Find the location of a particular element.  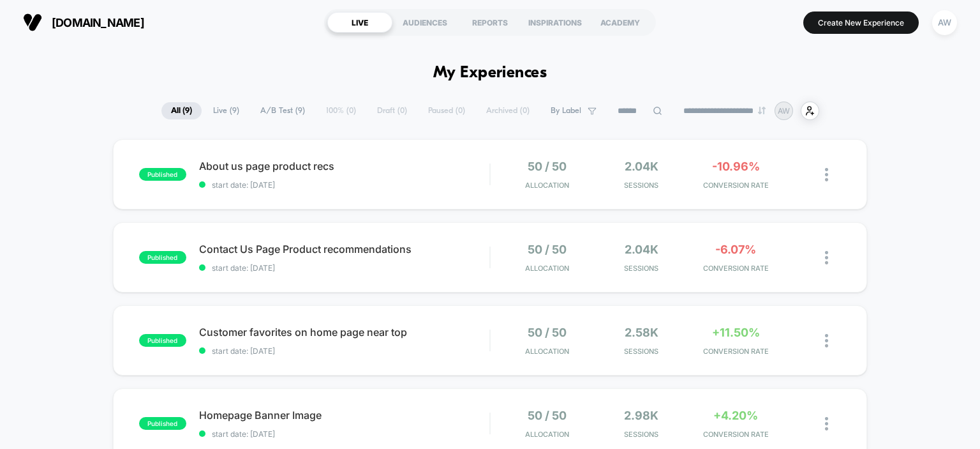

div: LIVE is located at coordinates (360, 22).